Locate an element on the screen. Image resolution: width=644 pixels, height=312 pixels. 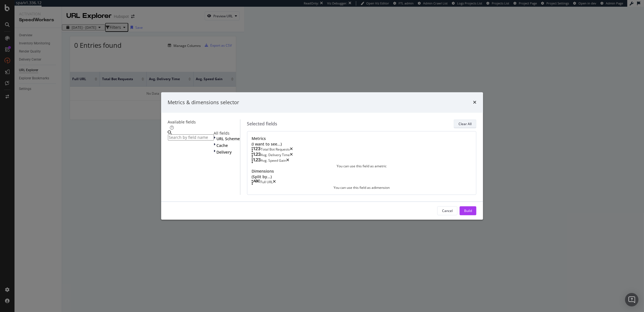
div: Metrics & dimensions selector is located at coordinates (204, 102).